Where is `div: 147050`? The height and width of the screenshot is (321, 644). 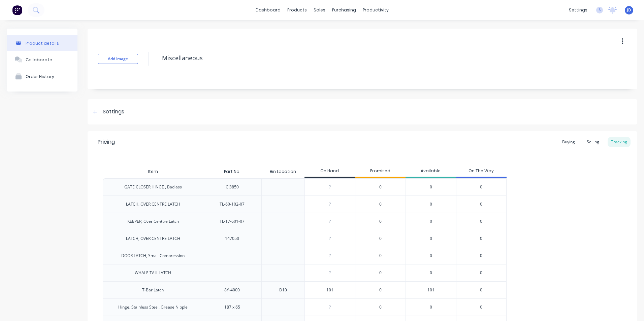 div: 147050 is located at coordinates (232, 238).